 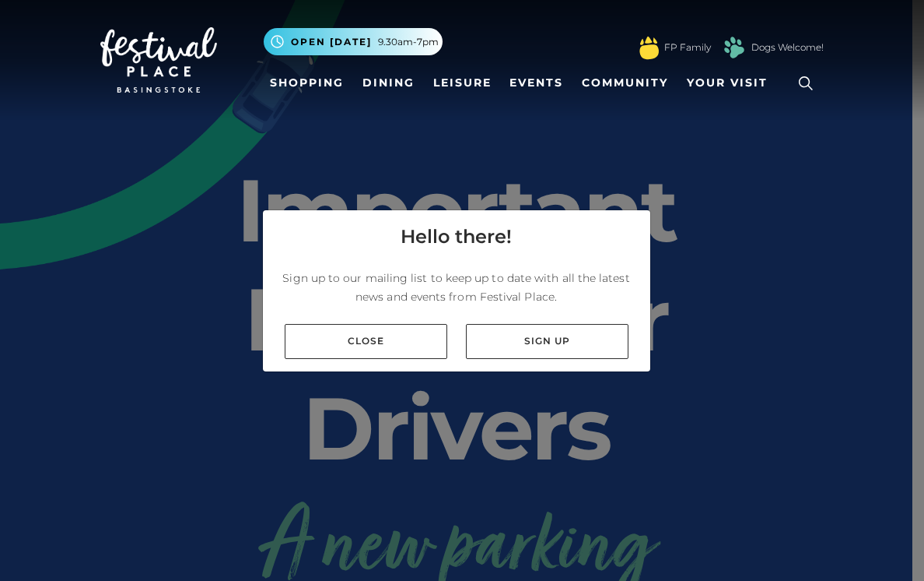 I want to click on a: Events, so click(x=536, y=83).